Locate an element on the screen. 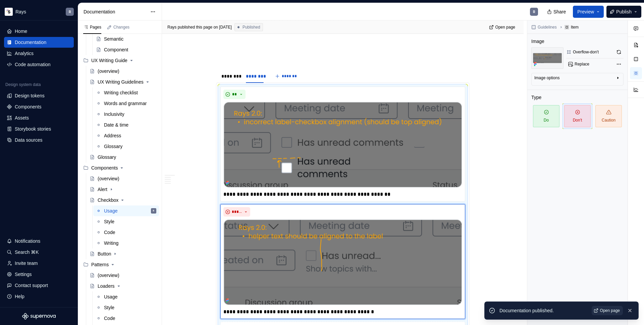  button: Share is located at coordinates (557, 12).